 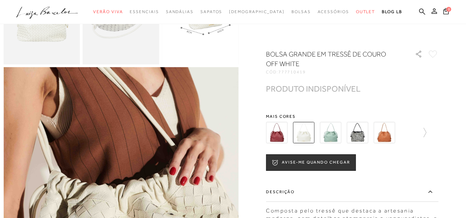 I want to click on div: CÓD:, so click(x=335, y=72).